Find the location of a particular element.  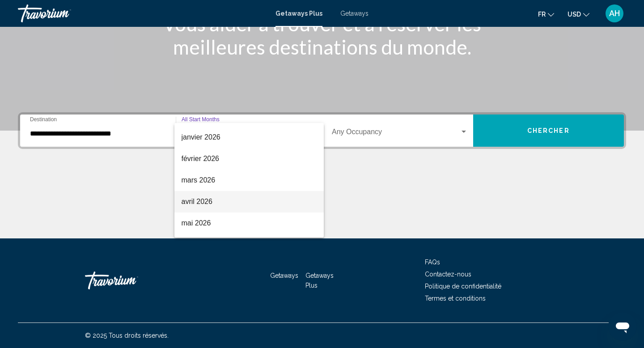

span: février 2026 is located at coordinates (249, 159).